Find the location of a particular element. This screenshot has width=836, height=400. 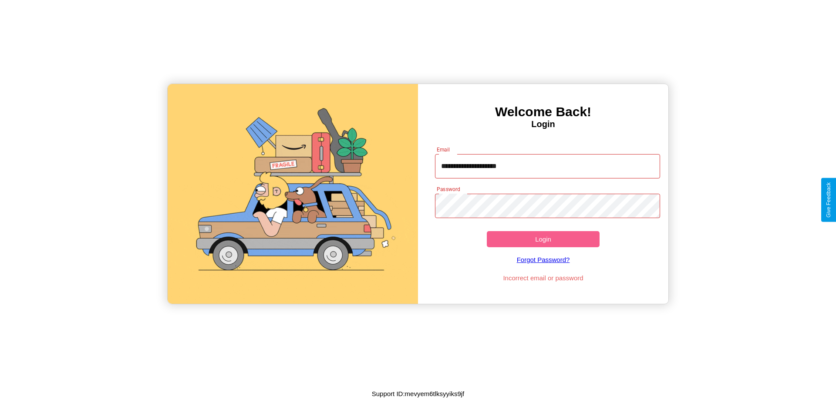

button: Login is located at coordinates (543, 239).